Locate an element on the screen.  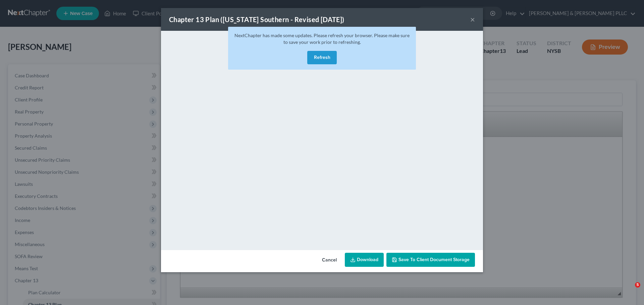
button: Save to Client Document Storage is located at coordinates (431, 260).